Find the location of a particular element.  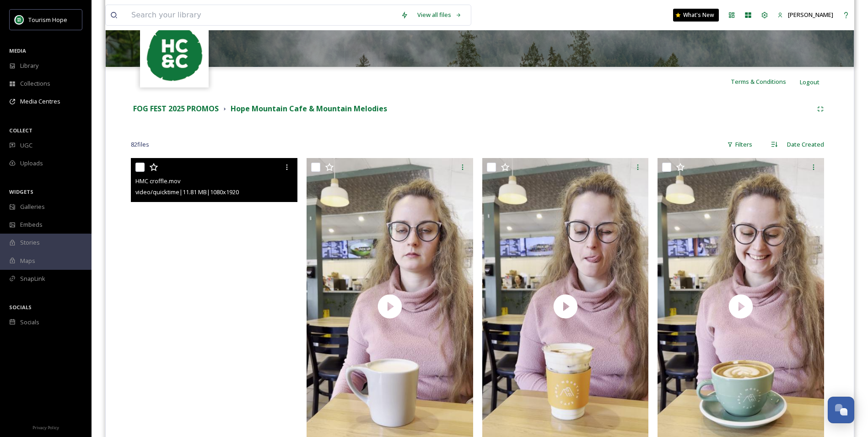

span: Maps is located at coordinates (27, 261).